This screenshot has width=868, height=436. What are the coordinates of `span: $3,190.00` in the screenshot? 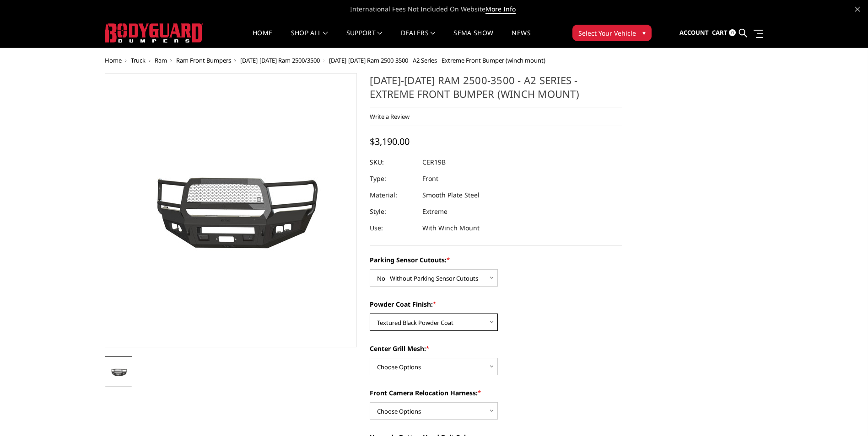 It's located at (389, 141).